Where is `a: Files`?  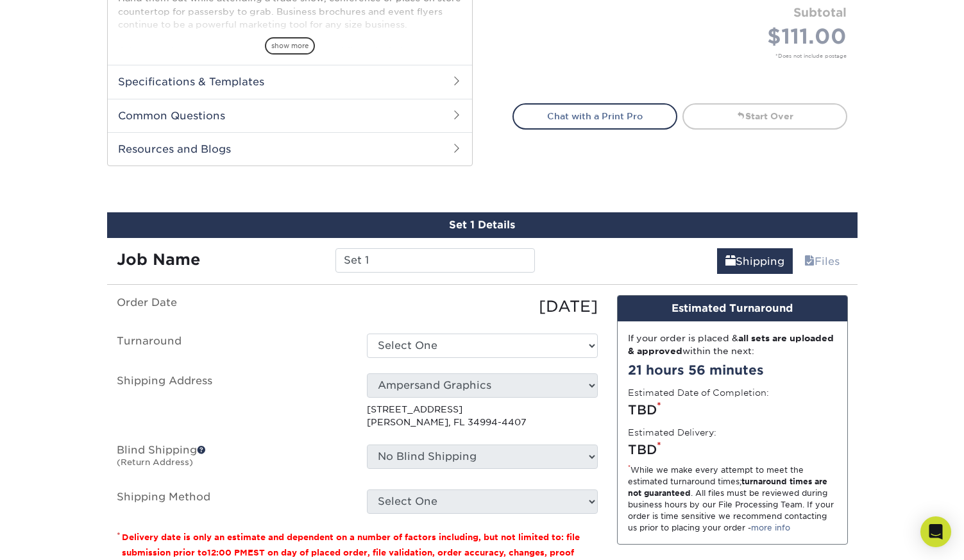
a: Files is located at coordinates (822, 261).